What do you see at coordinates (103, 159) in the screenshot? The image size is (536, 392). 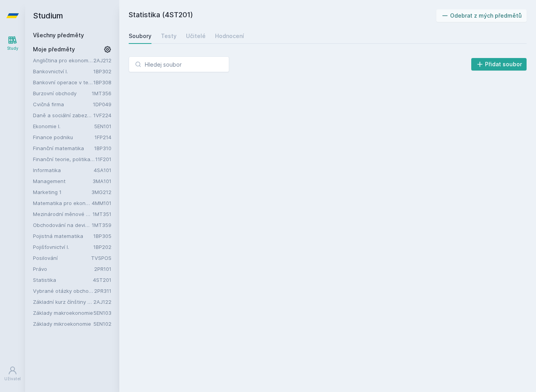 I see `a: 11F201` at bounding box center [103, 159].